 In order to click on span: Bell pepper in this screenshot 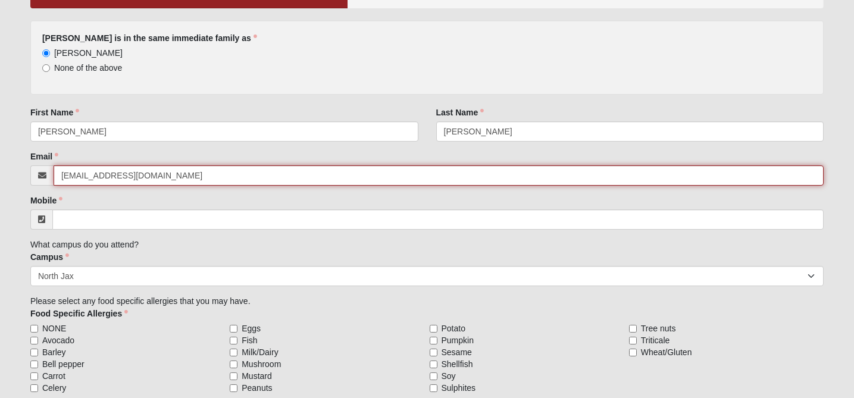, I will do `click(63, 364)`.